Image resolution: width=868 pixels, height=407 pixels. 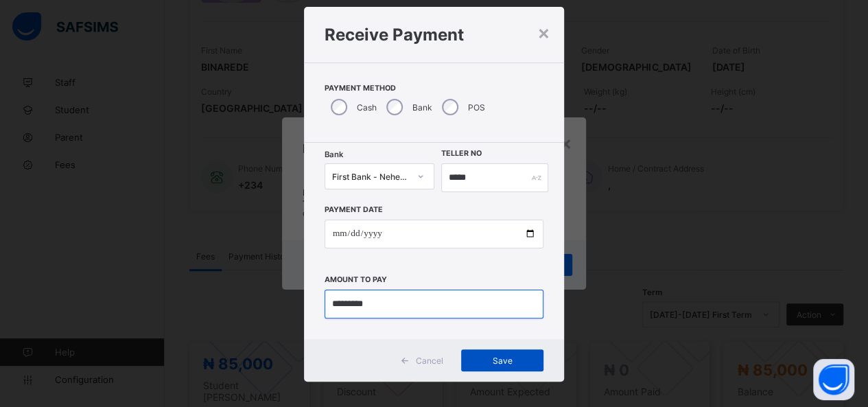 What do you see at coordinates (476, 107) in the screenshot?
I see `label: POS` at bounding box center [476, 107].